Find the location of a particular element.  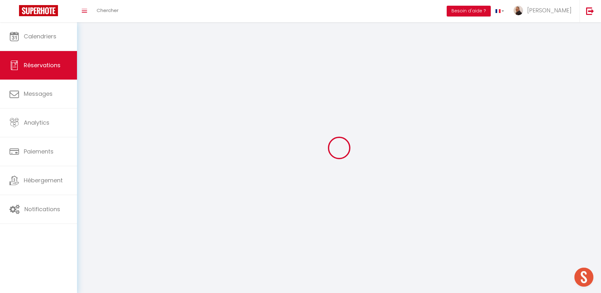

span: Réservations is located at coordinates (42, 65).